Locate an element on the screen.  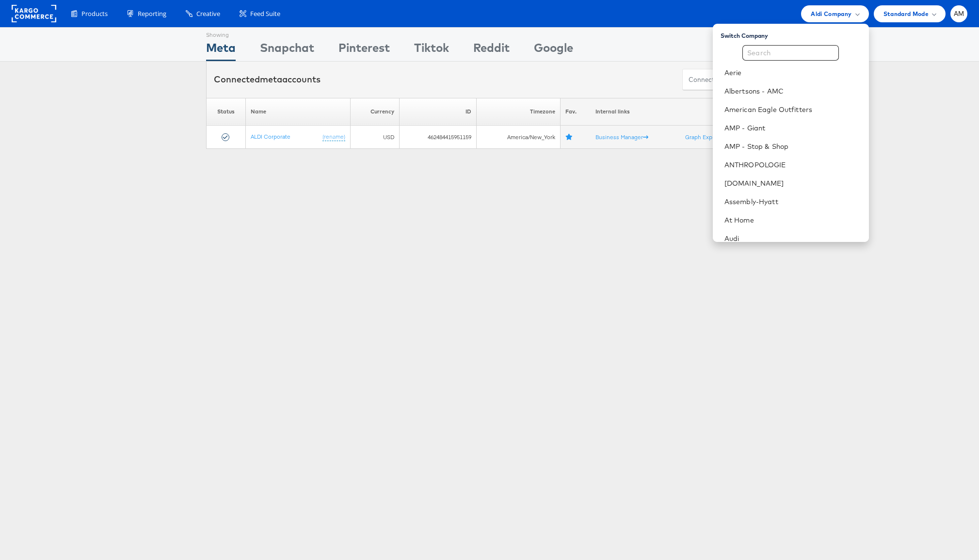
td: USD is located at coordinates (375, 137).